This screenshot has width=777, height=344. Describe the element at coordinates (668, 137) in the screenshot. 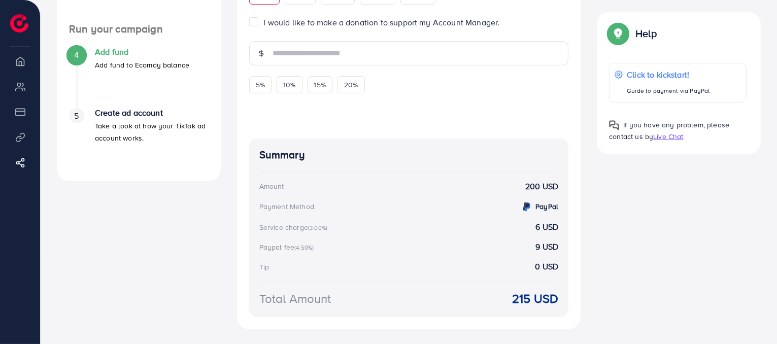

I see `span: Live Chat` at that location.